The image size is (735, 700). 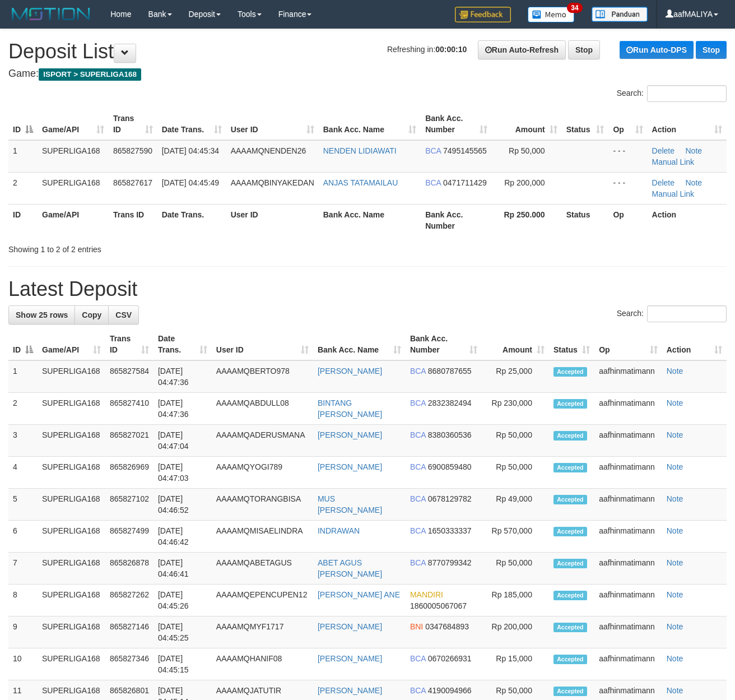 What do you see at coordinates (133, 150) in the screenshot?
I see `span: 865827590` at bounding box center [133, 150].